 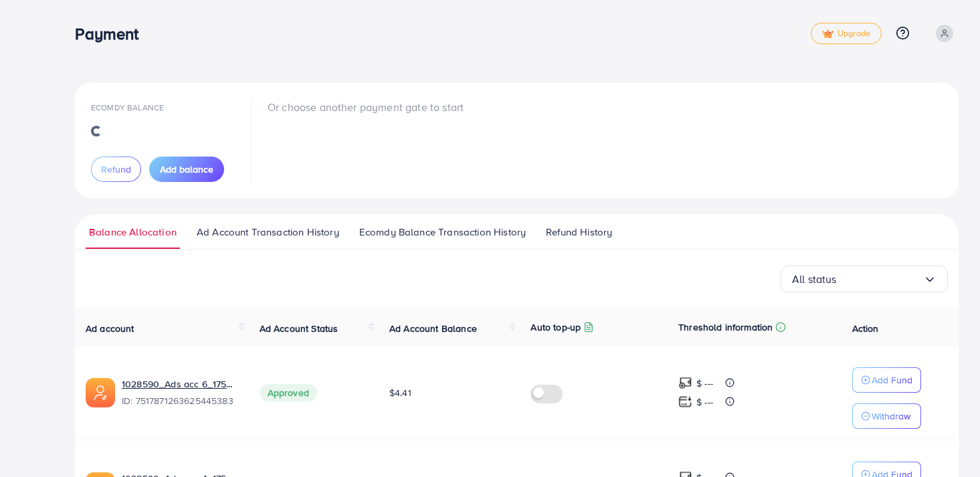 I want to click on span: Refund History, so click(x=578, y=232).